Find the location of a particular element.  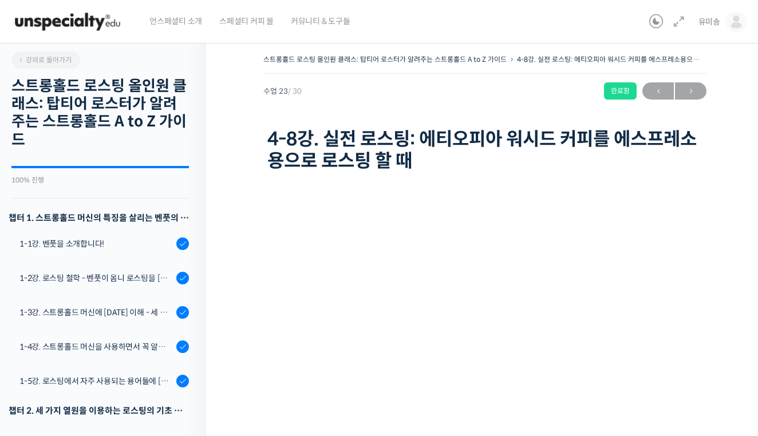

a: 강의로 돌아가기 is located at coordinates (46, 60).